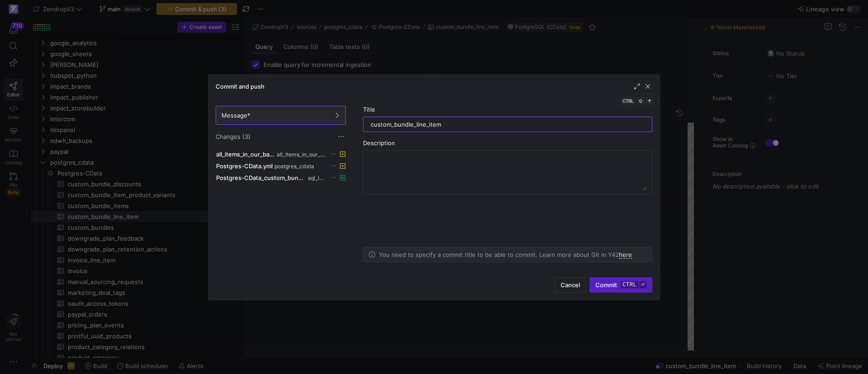  Describe the element at coordinates (301, 154) in the screenshot. I see `span: all_items_in_our_backend` at that location.